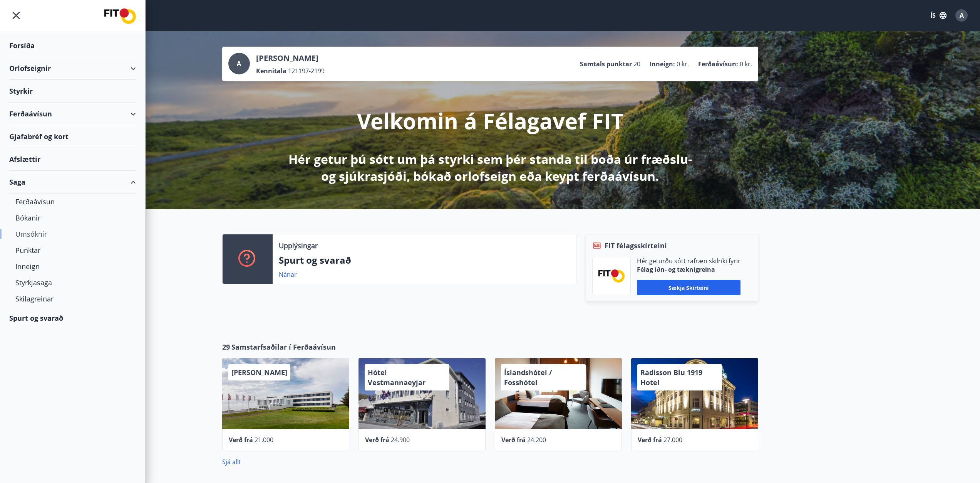 The width and height of the screenshot is (980, 483). Describe the element at coordinates (961, 15) in the screenshot. I see `button: A` at that location.